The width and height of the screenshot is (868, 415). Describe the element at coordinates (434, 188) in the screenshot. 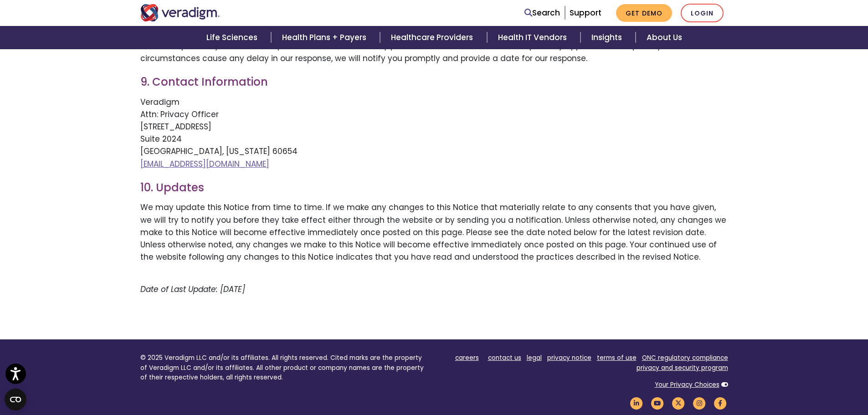

I see `h3: 10. Updates` at that location.